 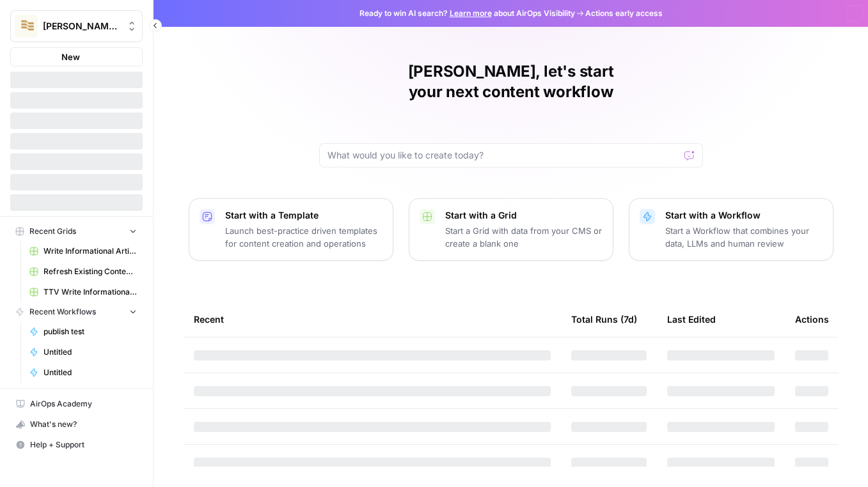 What do you see at coordinates (90, 292) in the screenshot?
I see `span: TTV Write Informational Article` at bounding box center [90, 292].